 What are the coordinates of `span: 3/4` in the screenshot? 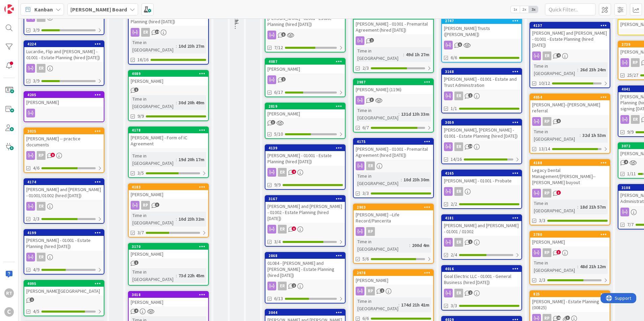 It's located at (277, 242).